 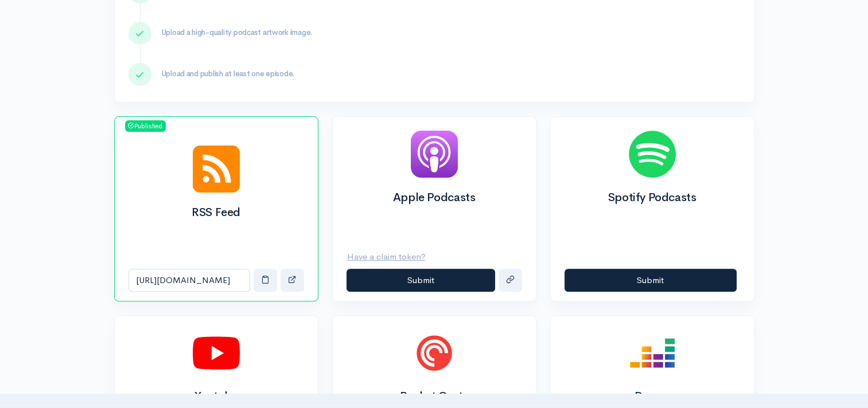 I want to click on img: Youtube logo, so click(x=216, y=353).